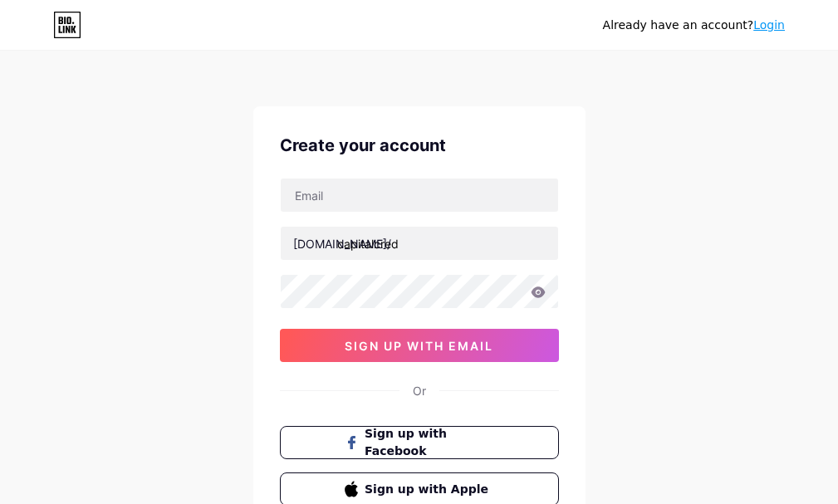 The image size is (838, 504). Describe the element at coordinates (419, 195) in the screenshot. I see `input: Email` at that location.